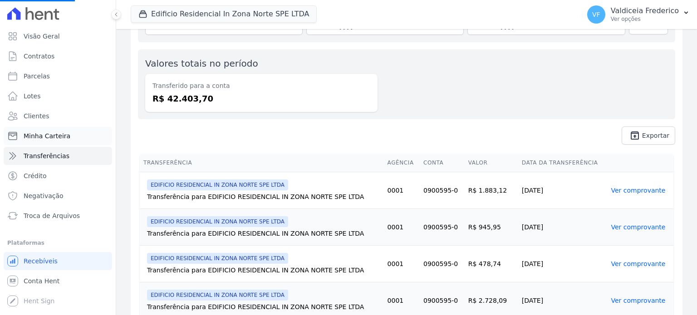 The height and width of the screenshot is (315, 697). What do you see at coordinates (52, 216) in the screenshot?
I see `span: Troca de Arquivos` at bounding box center [52, 216].